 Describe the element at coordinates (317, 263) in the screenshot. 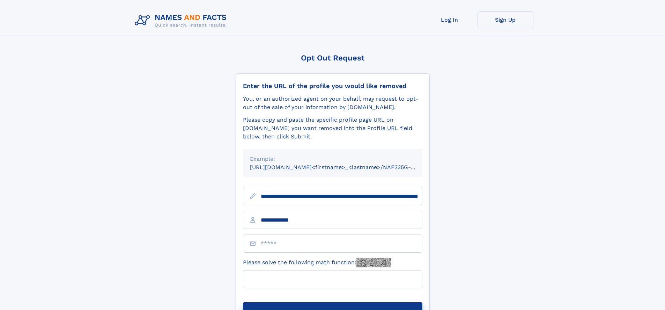

I see `label: Please solve the following math function:` at that location.